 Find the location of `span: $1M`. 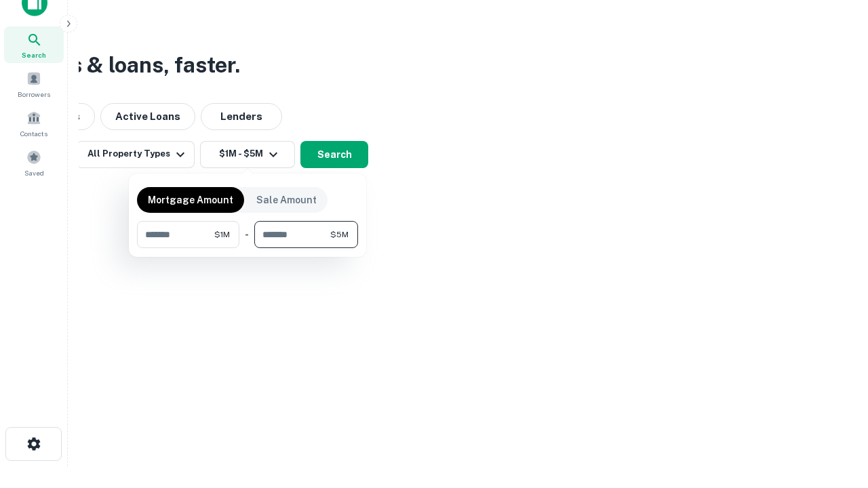

span: $1M is located at coordinates (221, 235).